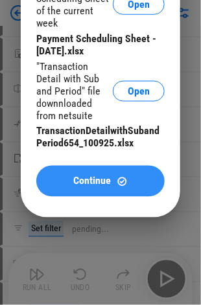 This screenshot has height=305, width=201. What do you see at coordinates (93, 181) in the screenshot?
I see `span: Continue` at bounding box center [93, 181].